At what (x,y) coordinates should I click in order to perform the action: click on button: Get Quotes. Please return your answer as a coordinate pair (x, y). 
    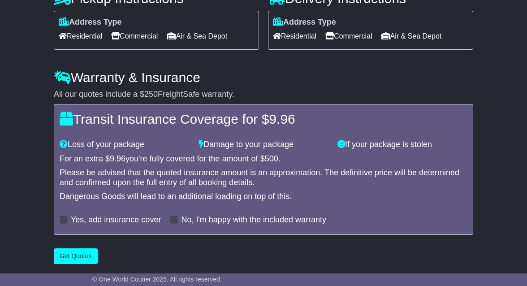
    Looking at the image, I should click on (76, 256).